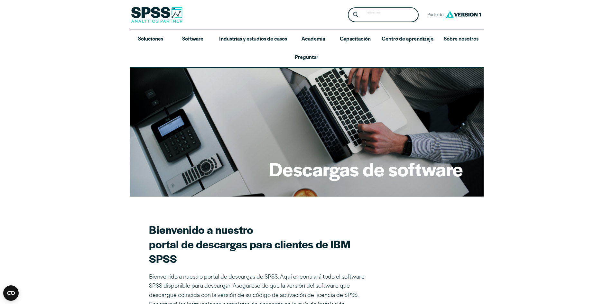 The image size is (613, 304). Describe the element at coordinates (355, 40) in the screenshot. I see `a: Capacitación` at that location.